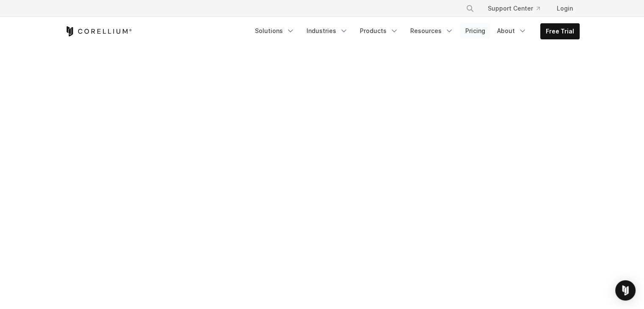 The width and height of the screenshot is (644, 309). What do you see at coordinates (475, 31) in the screenshot?
I see `a: Pricing` at bounding box center [475, 31].